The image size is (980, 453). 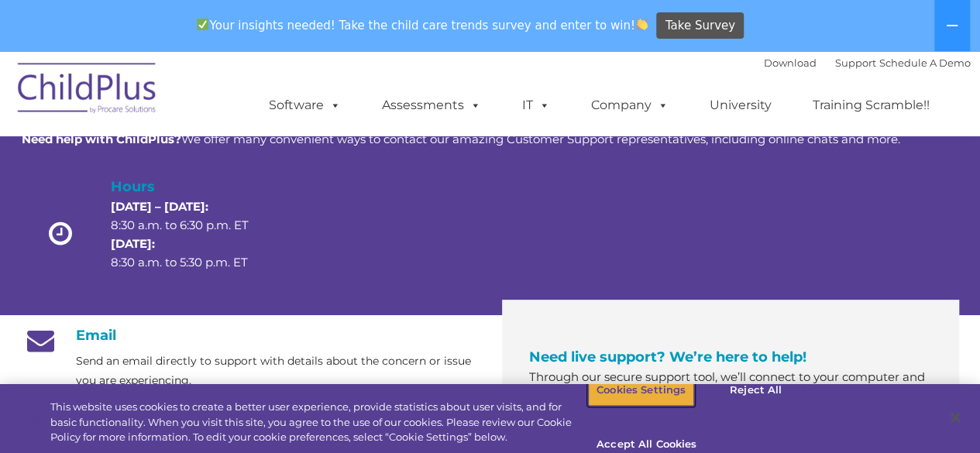 What do you see at coordinates (741, 105) in the screenshot?
I see `a: University` at bounding box center [741, 105].